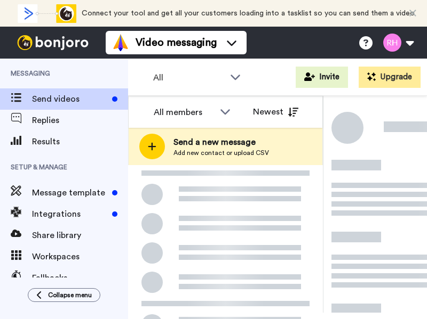 This screenshot has height=319, width=427. Describe the element at coordinates (80, 142) in the screenshot. I see `span: Results` at that location.